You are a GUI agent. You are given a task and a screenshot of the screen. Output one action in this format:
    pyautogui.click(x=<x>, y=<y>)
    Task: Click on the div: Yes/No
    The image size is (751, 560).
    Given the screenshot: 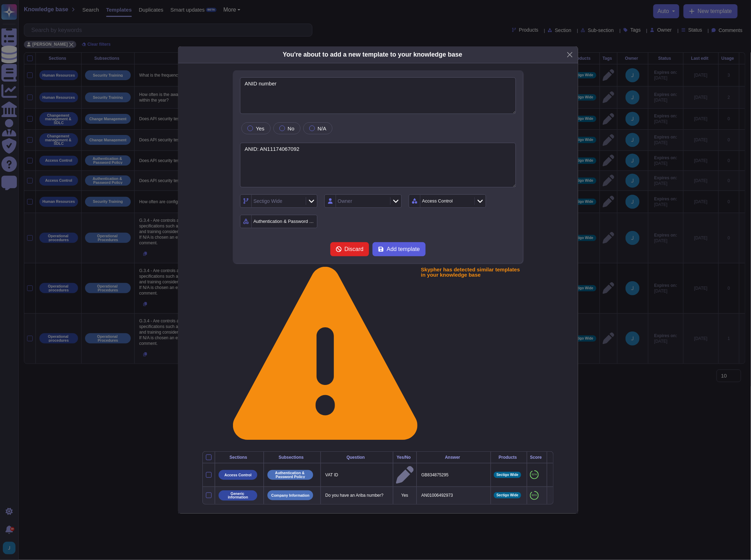 What is the action you would take?
    pyautogui.click(x=405, y=457)
    